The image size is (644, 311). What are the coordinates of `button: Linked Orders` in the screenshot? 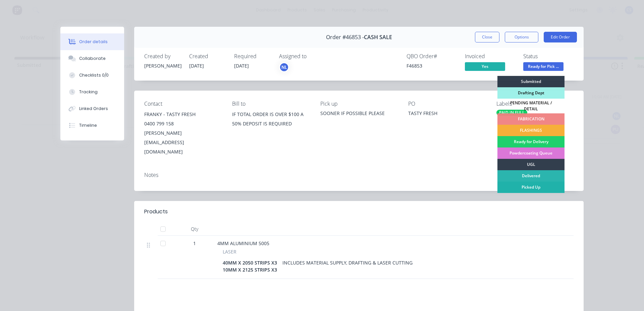 It's located at (92, 109).